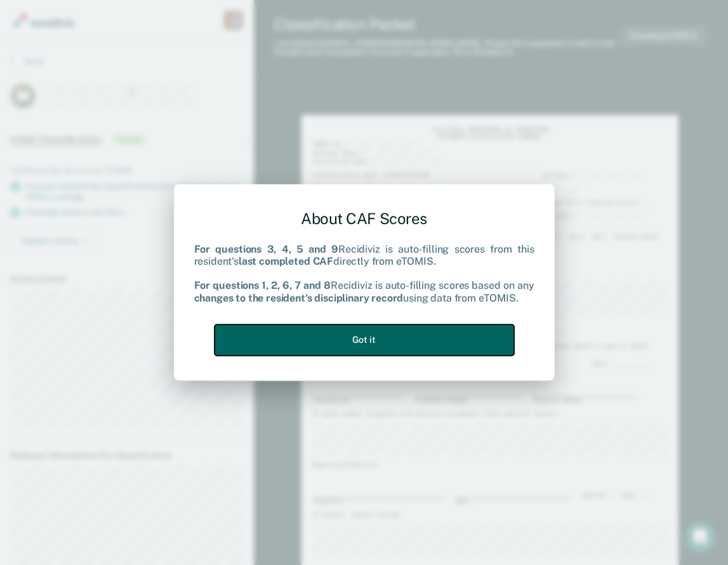 The height and width of the screenshot is (565, 728). What do you see at coordinates (364, 340) in the screenshot?
I see `button: Got it` at bounding box center [364, 340].